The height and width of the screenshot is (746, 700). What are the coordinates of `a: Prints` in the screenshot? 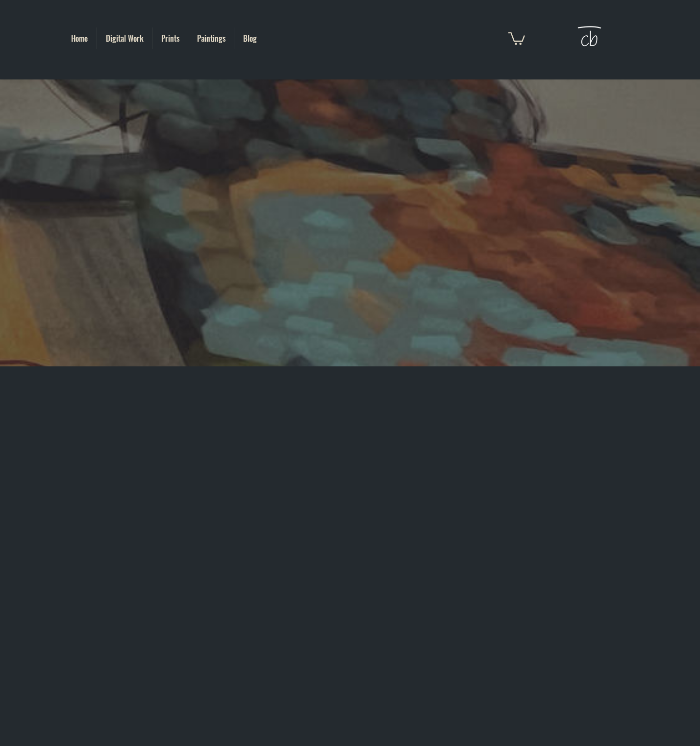 It's located at (170, 38).